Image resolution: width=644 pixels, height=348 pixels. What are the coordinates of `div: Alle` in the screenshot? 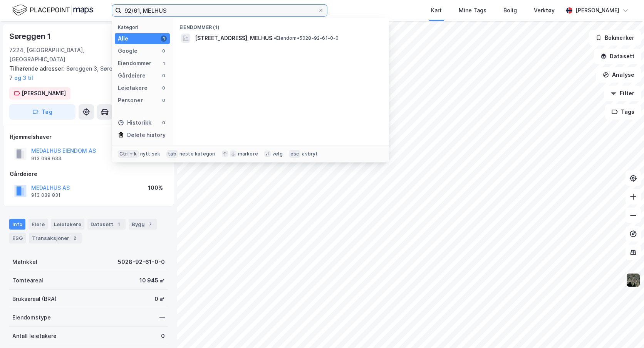 It's located at (123, 39).